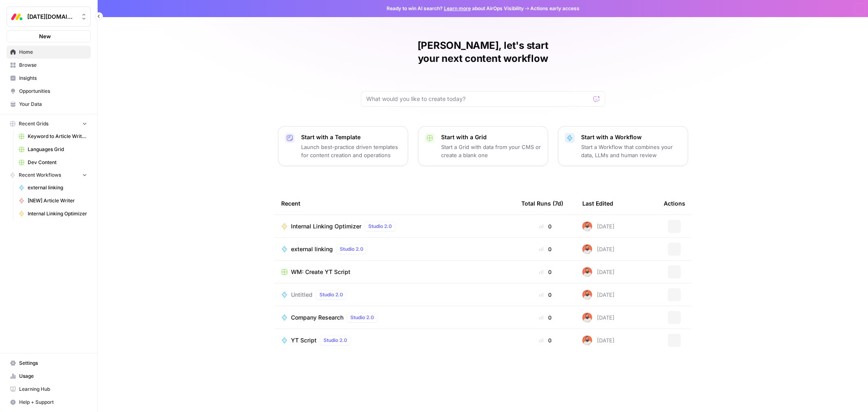 The height and width of the screenshot is (412, 868). What do you see at coordinates (48, 389) in the screenshot?
I see `a: Learning Hub` at bounding box center [48, 389].